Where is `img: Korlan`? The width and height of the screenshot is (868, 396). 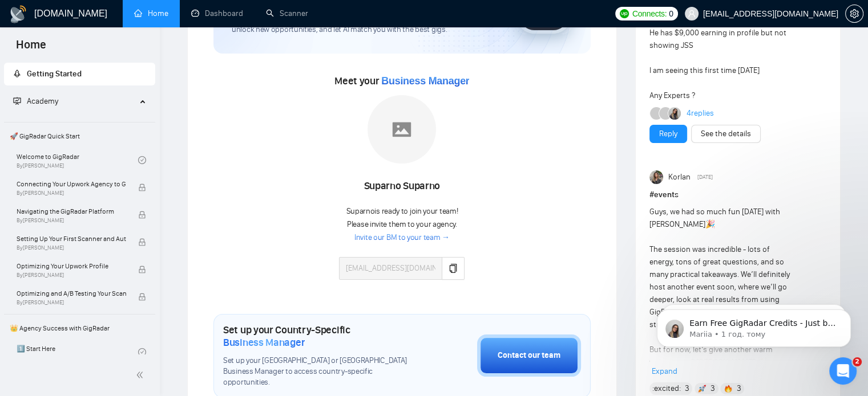
img: Korlan is located at coordinates (656, 177).